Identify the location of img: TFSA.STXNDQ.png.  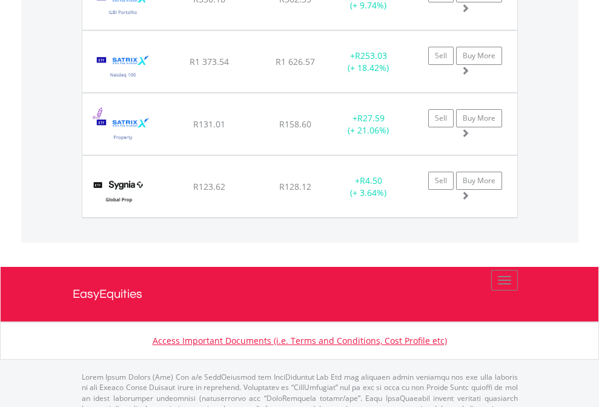
(123, 67).